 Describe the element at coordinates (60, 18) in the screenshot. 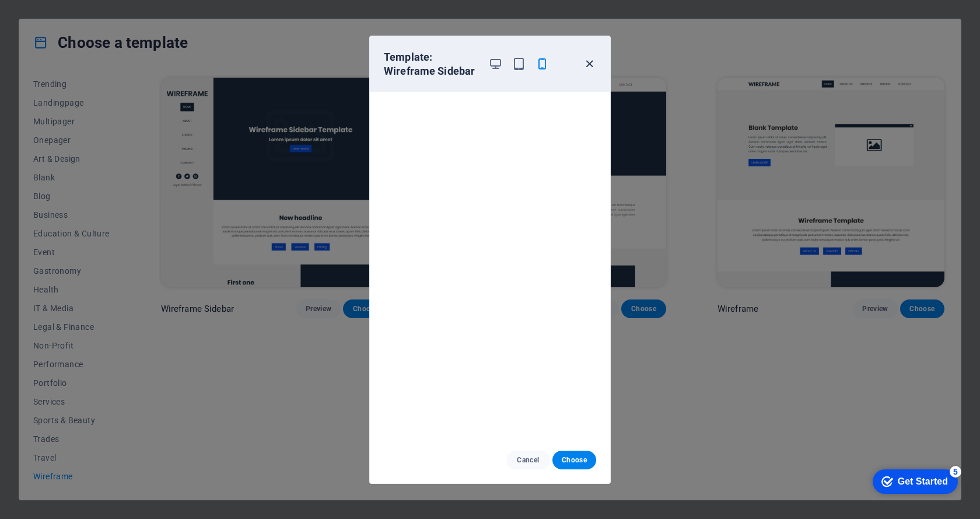

I see `div: Get Started` at that location.